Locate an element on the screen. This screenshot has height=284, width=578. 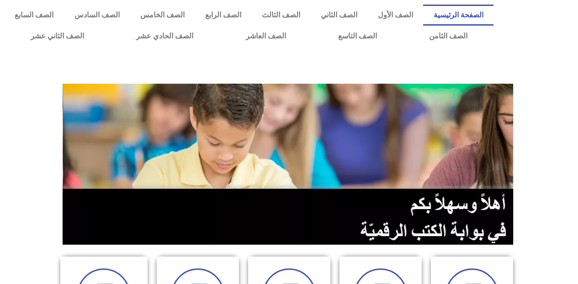
a: الصف الحادي عشر is located at coordinates (165, 36).